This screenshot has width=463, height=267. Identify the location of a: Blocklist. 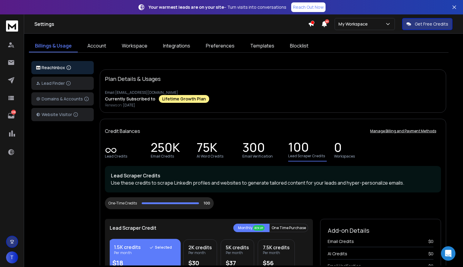
(299, 46).